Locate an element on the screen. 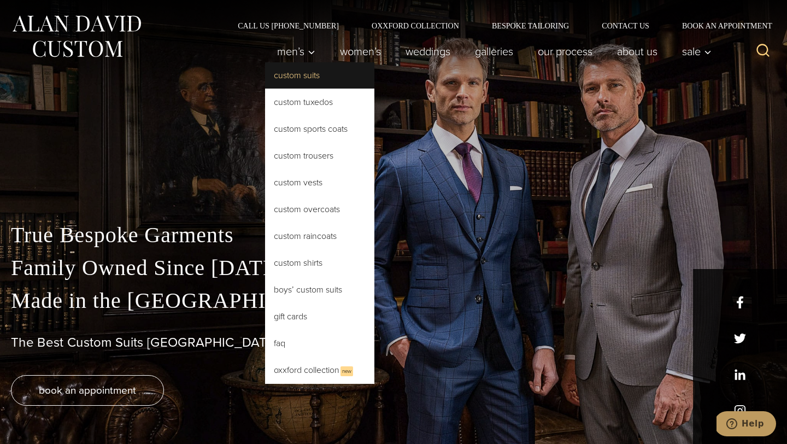 This screenshot has height=444, width=787. a: Gift Cards is located at coordinates (320, 317).